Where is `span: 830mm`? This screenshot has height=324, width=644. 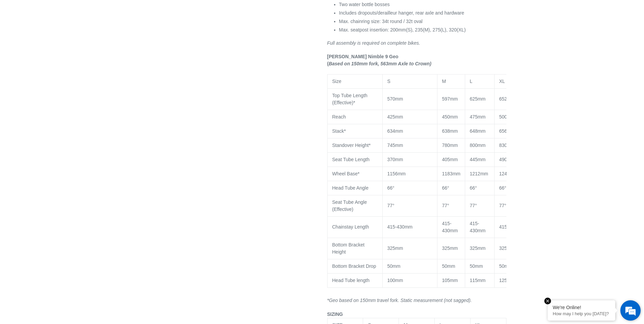
span: 830mm is located at coordinates (507, 145).